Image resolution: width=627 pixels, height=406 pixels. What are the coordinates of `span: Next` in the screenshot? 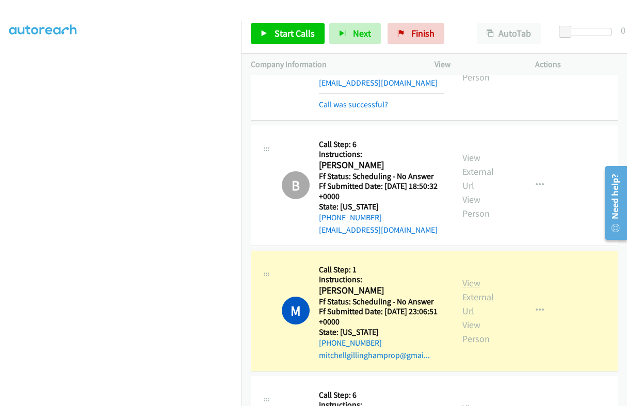 It's located at (362, 33).